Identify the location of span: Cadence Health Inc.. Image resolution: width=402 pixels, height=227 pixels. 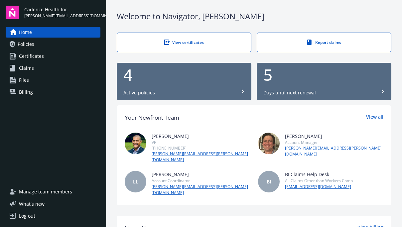
(62, 9).